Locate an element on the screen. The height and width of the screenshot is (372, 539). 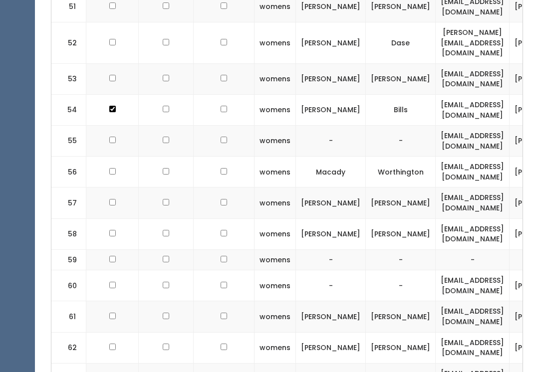
td: Worthington is located at coordinates (401, 172).